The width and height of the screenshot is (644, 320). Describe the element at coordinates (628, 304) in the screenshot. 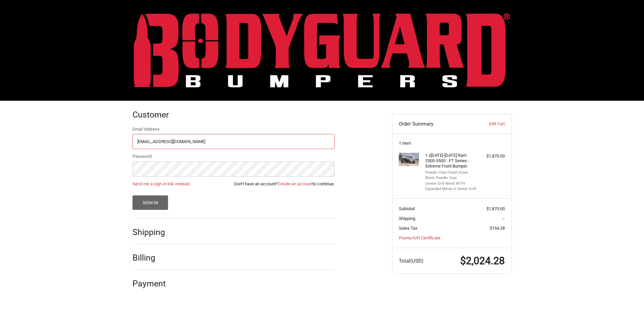

I see `div: Chat Widget` at that location.